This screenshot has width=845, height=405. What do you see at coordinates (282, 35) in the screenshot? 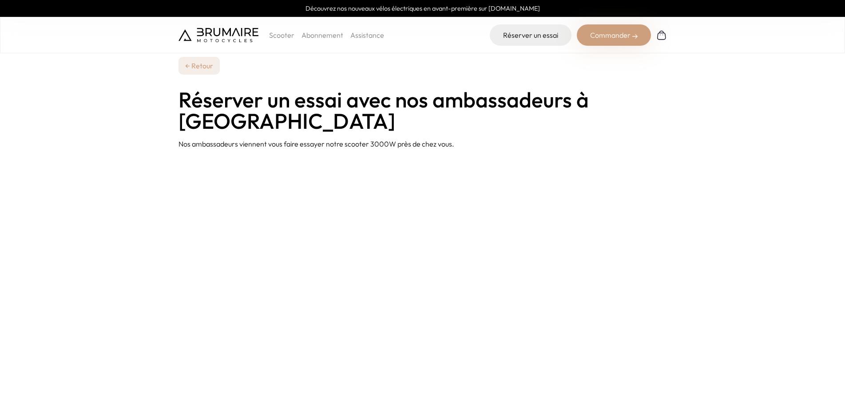
I see `p: Scooter` at bounding box center [282, 35].